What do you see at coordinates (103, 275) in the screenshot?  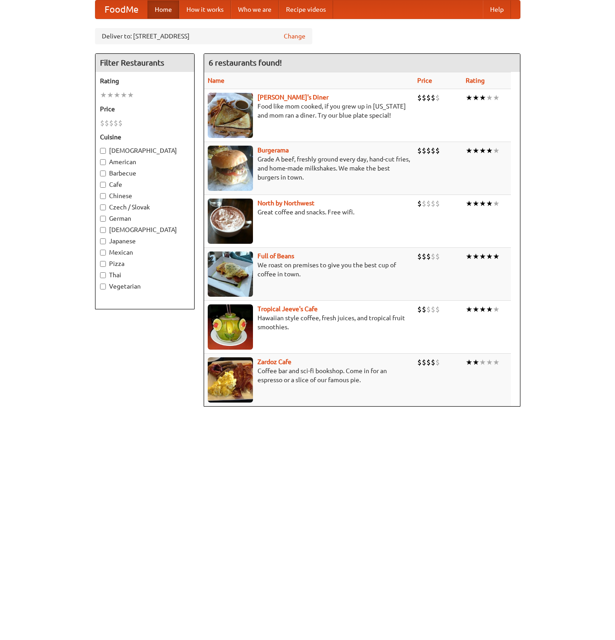 I see `input: Thai` at bounding box center [103, 275].